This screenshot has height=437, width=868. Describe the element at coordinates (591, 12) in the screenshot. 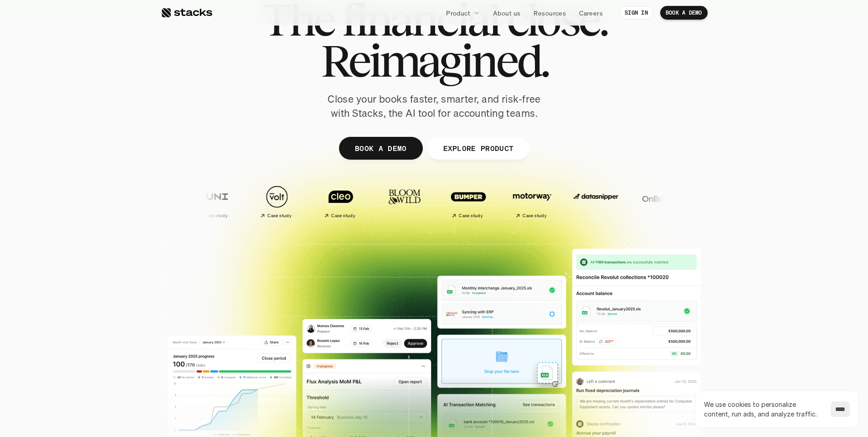

I see `a: Careers` at that location.